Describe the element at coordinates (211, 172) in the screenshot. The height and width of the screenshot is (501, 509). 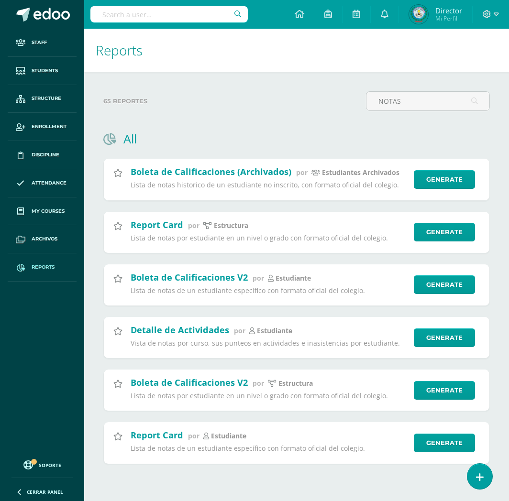
I see `h2: Boleta de Calificaciones (Archivados)` at that location.